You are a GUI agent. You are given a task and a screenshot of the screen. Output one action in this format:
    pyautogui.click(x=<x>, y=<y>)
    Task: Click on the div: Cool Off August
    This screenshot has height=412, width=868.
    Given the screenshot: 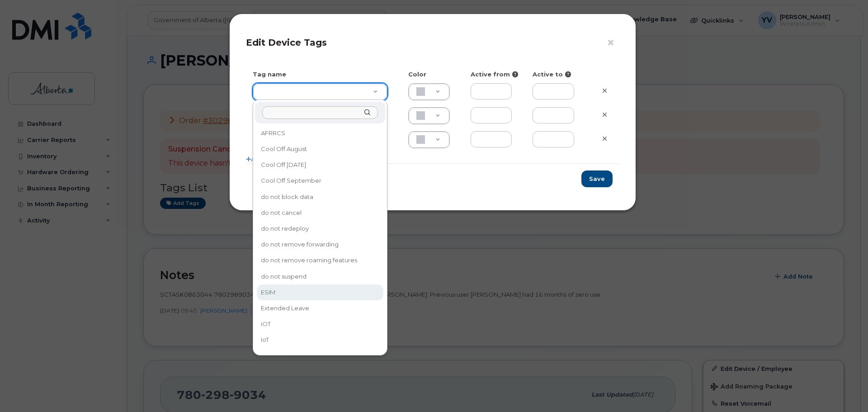 What is the action you would take?
    pyautogui.click(x=320, y=149)
    